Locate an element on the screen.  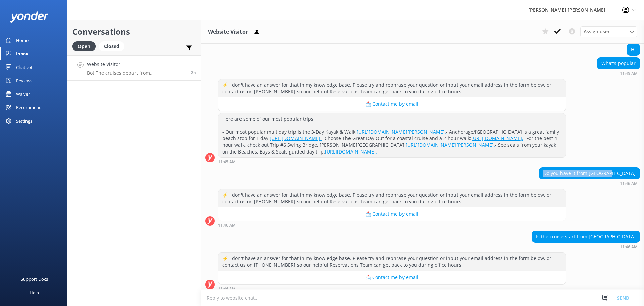
div: Assign User is located at coordinates (608, 31).